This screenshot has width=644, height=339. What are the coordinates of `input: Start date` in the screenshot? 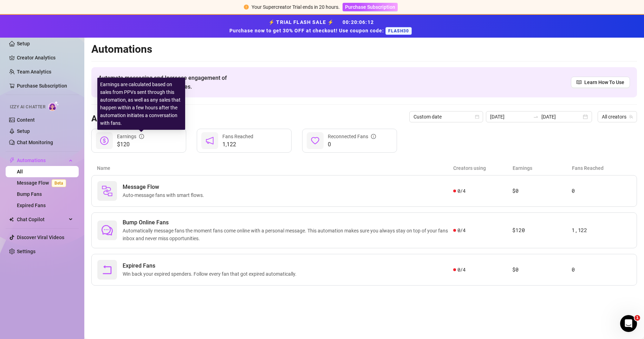 It's located at (510, 116).